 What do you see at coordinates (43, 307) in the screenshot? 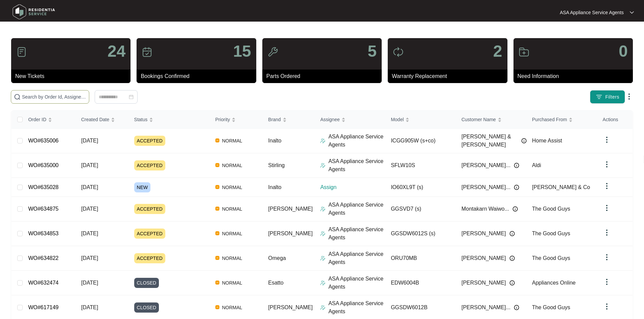
I see `a: WO#617149` at bounding box center [43, 307].